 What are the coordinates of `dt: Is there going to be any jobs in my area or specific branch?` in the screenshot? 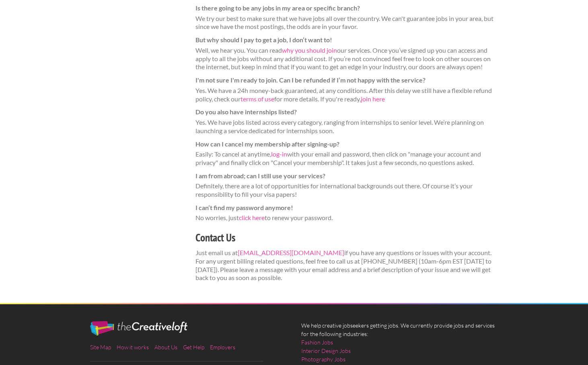 It's located at (347, 8).